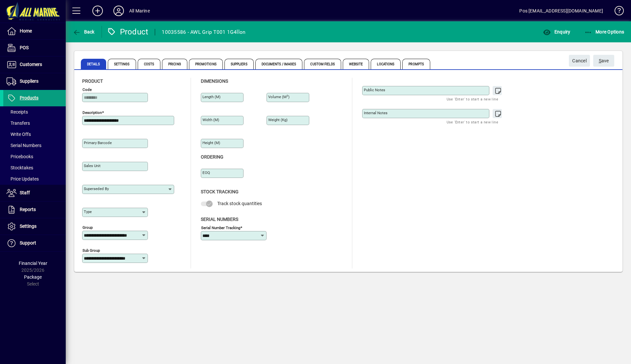  I want to click on span: More Options, so click(604, 32).